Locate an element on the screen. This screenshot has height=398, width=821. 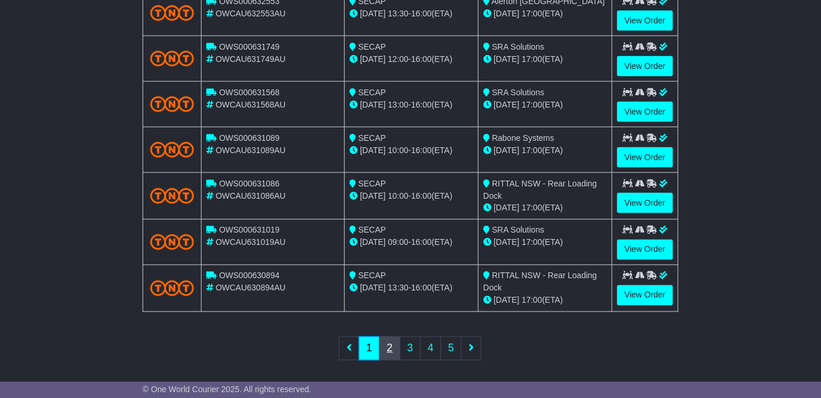
span: OWCAU631089AU is located at coordinates (251, 150).